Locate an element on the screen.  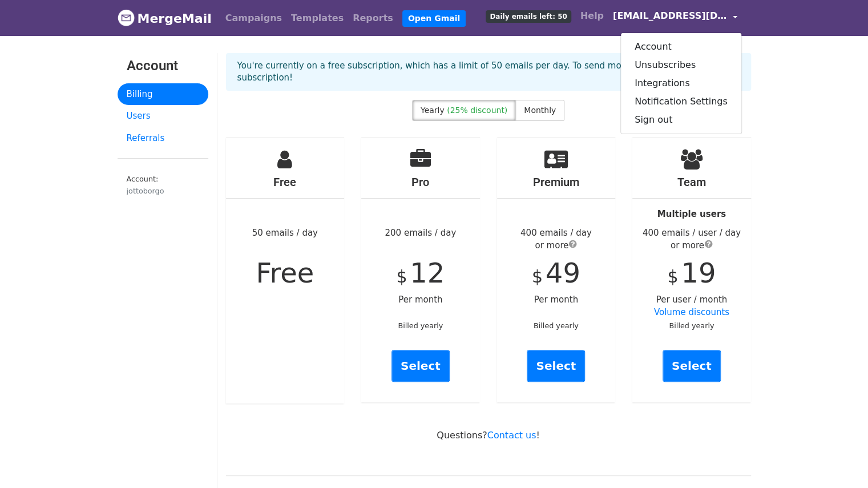
a: Templates is located at coordinates (317, 18).